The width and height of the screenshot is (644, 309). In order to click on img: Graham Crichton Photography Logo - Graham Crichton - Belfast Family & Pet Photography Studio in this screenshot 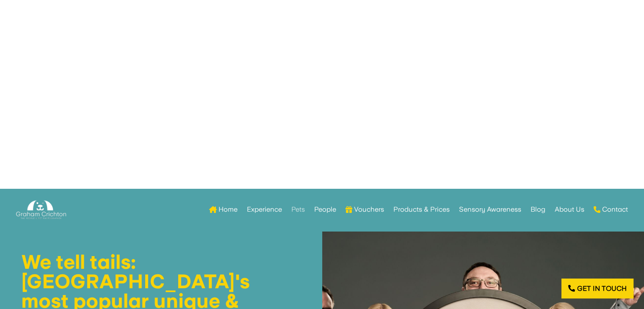, I will do `click(41, 209)`.